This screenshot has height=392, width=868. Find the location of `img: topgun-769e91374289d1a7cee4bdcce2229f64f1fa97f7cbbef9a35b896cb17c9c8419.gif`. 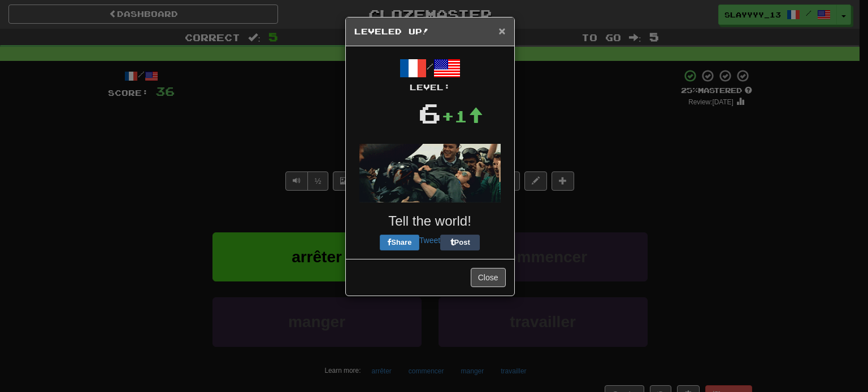

img: topgun-769e91374289d1a7cee4bdcce2229f64f1fa97f7cbbef9a35b896cb17c9c8419.gif is located at coordinates (430, 173).